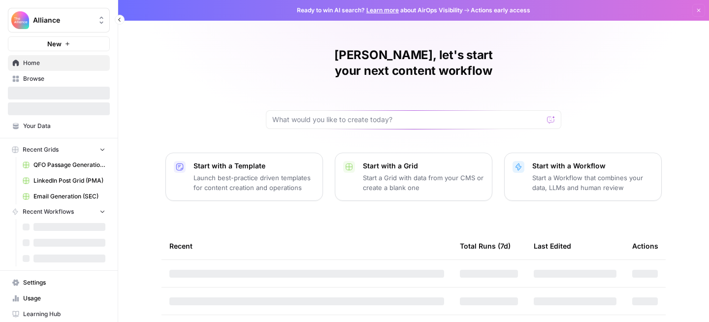 The width and height of the screenshot is (709, 322). What do you see at coordinates (383, 10) in the screenshot?
I see `a: Learn more` at bounding box center [383, 10].